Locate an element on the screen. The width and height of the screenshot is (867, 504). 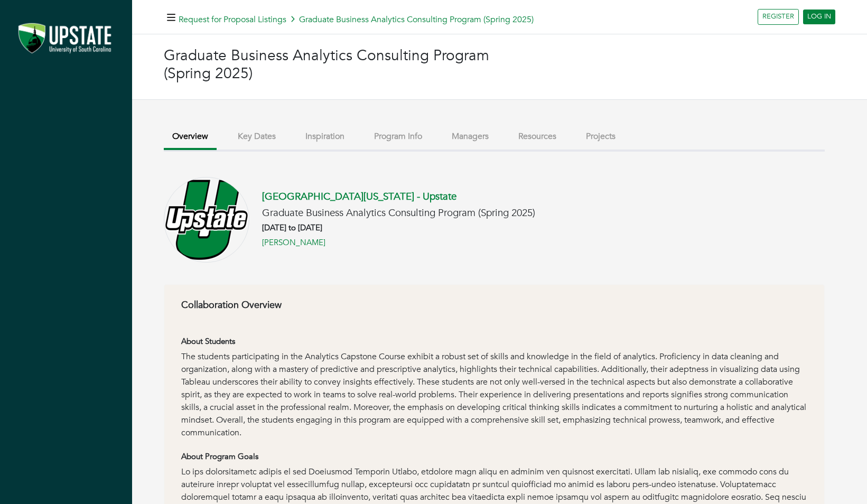
img: Screenshot%202024-05-21%20at%2011.01.47%E2%80%AFAM.png is located at coordinates (66, 39).